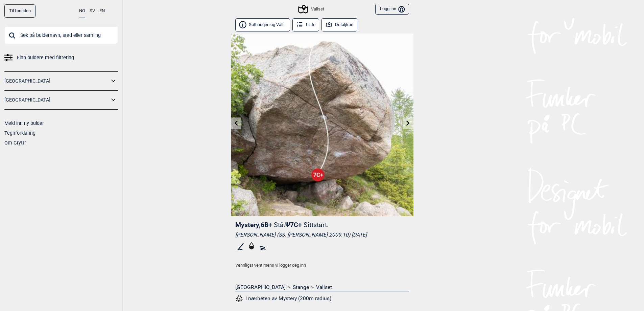 The image size is (644, 311). I want to click on p: Vennligst vent mens vi logger deg inn, so click(322, 265).